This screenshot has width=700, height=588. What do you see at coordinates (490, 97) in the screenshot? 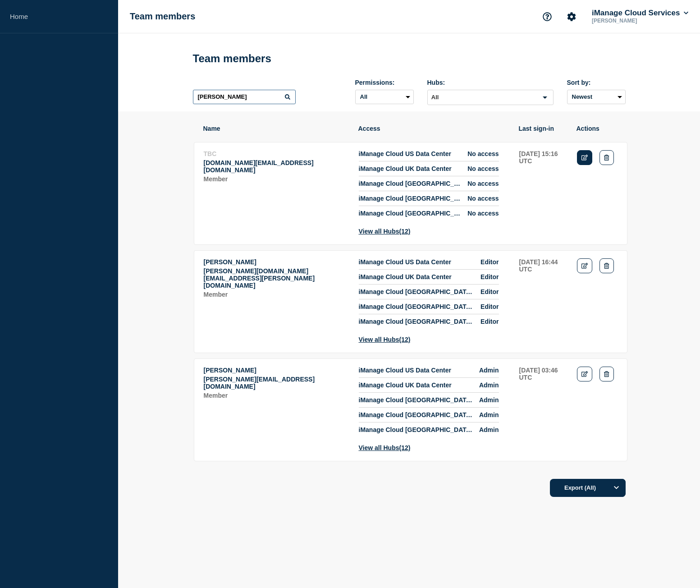
I see `div: Search for option` at bounding box center [490, 97].